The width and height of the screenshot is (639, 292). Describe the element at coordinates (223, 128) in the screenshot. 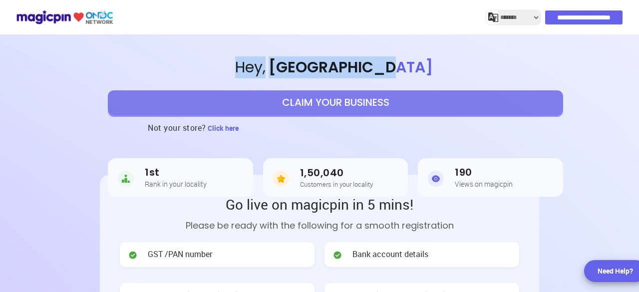

I see `span: Click here` at that location.